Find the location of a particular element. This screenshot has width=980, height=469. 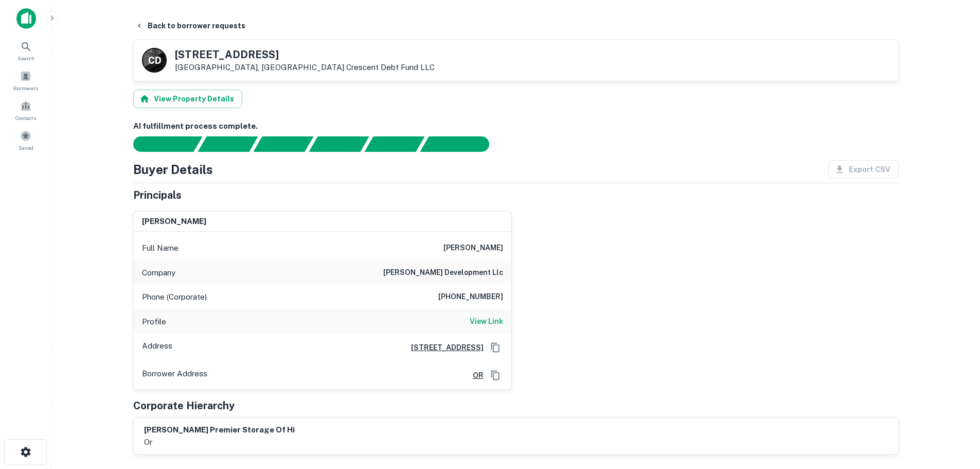

span: Borrowers is located at coordinates (26, 88).